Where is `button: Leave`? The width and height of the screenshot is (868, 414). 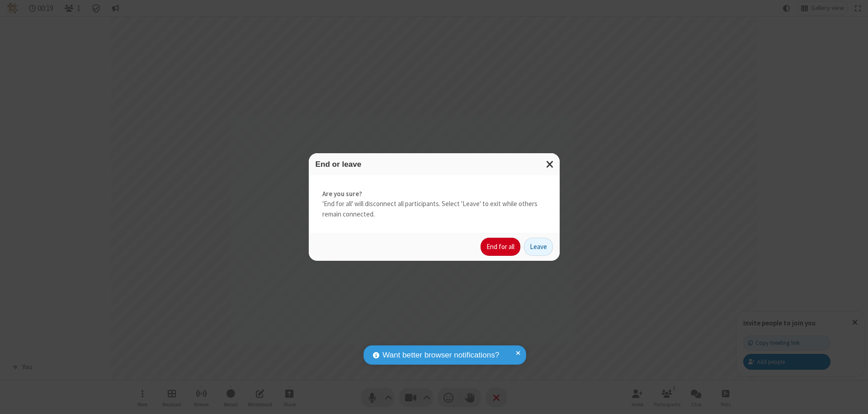
button: Leave is located at coordinates (538, 247).